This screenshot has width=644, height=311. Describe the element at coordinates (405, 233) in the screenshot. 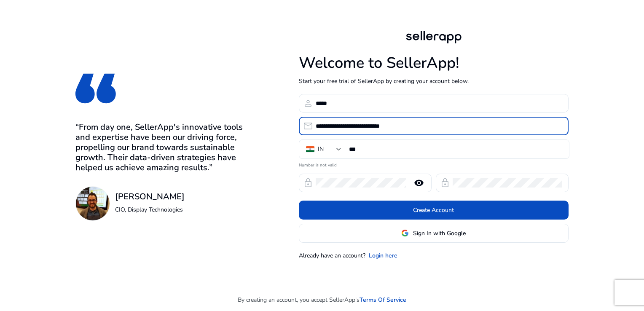

I see `img: google-logo.svg` at that location.